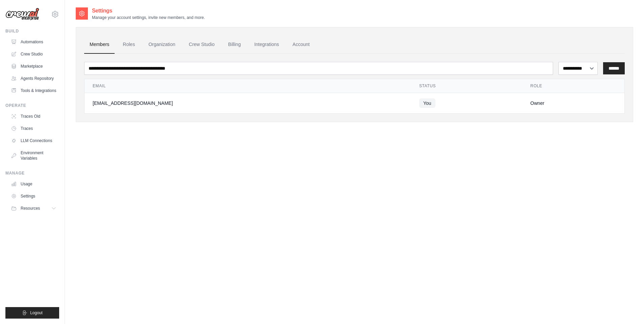 This screenshot has height=324, width=644. I want to click on button: Logout, so click(32, 313).